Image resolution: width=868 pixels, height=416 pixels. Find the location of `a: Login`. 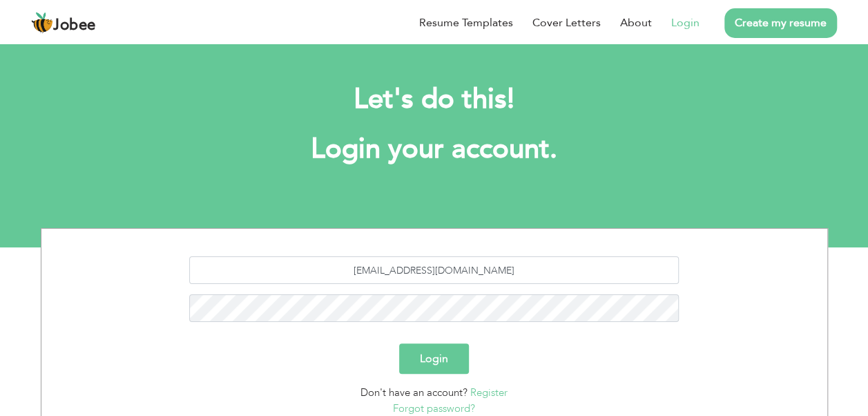

a: Login is located at coordinates (684, 23).